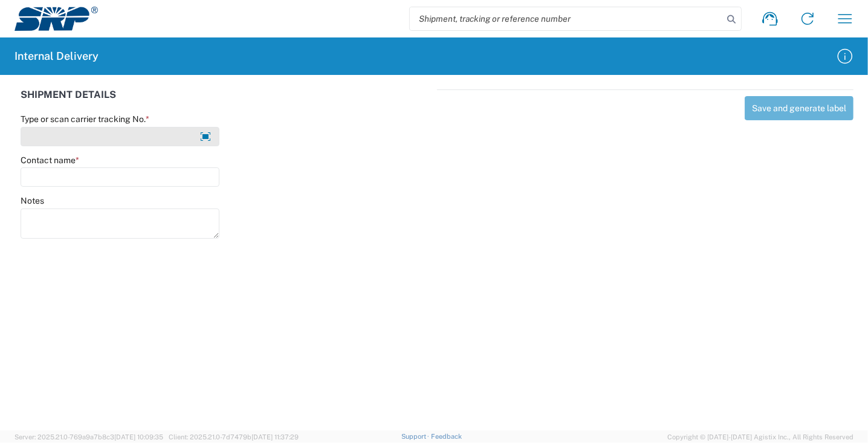 The image size is (868, 443). What do you see at coordinates (84, 119) in the screenshot?
I see `label: Type or scan carrier tracking No.` at bounding box center [84, 119].